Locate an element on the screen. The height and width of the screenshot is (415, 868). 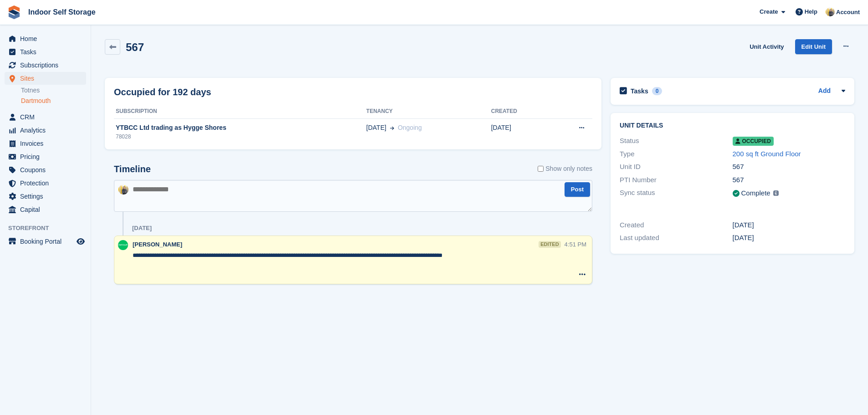
span: Analytics is located at coordinates (47, 131).